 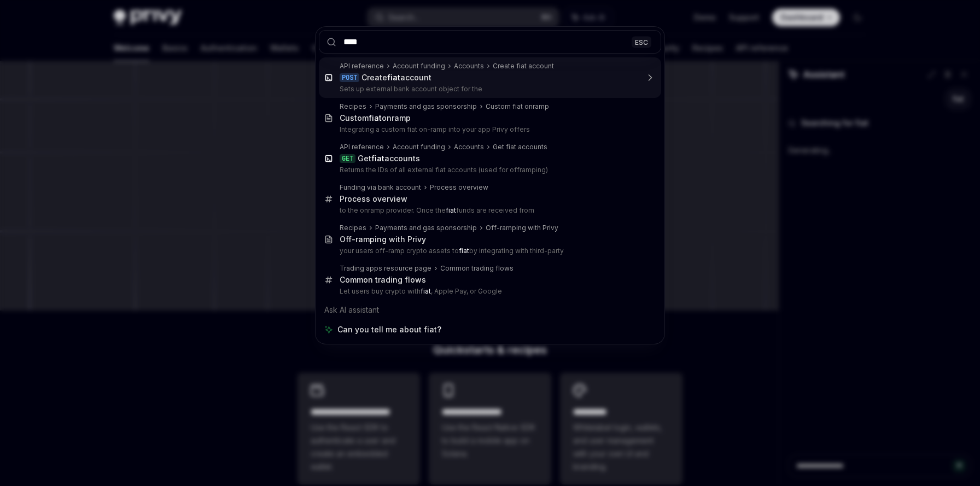 What do you see at coordinates (489, 89) in the screenshot?
I see `p: Sets up external bank account object for the` at bounding box center [489, 89].